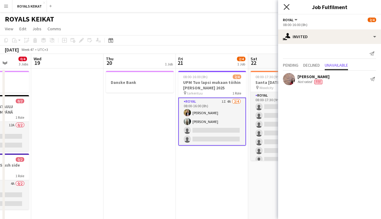 This screenshot has height=219, width=381. What do you see at coordinates (290, 20) in the screenshot?
I see `button: Royal` at bounding box center [290, 20].